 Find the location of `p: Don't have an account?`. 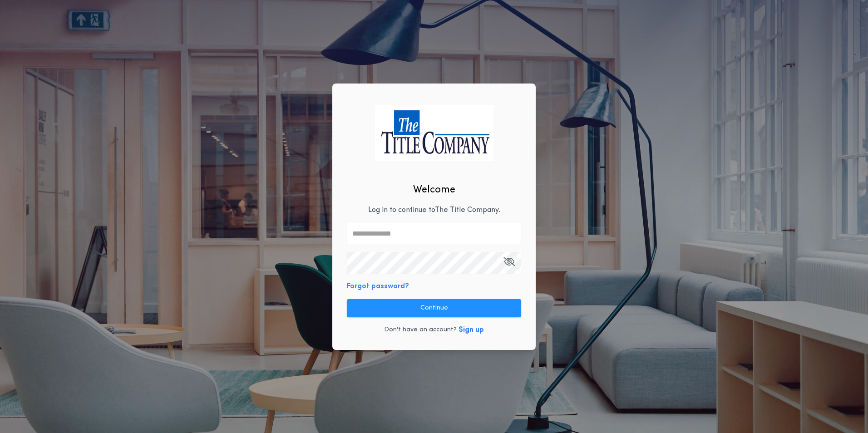

p: Don't have an account? is located at coordinates (420, 330).